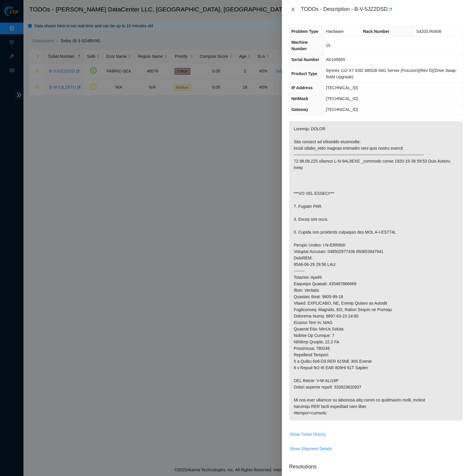  What do you see at coordinates (300, 99) in the screenshot?
I see `span: NetMask` at bounding box center [300, 99].